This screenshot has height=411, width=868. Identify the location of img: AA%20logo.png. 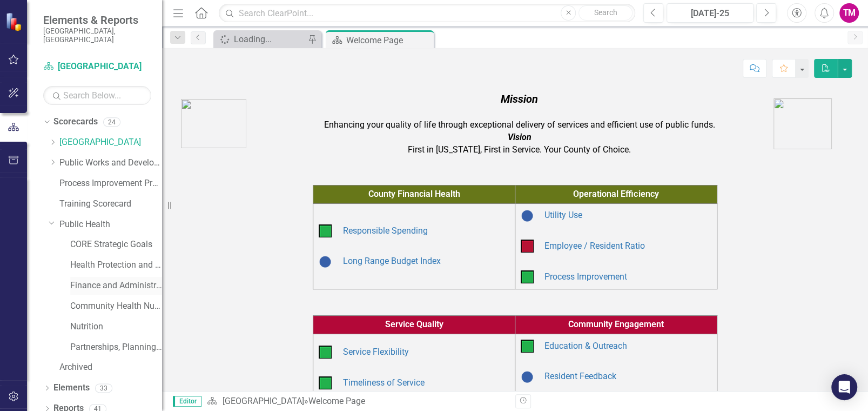
(803, 124).